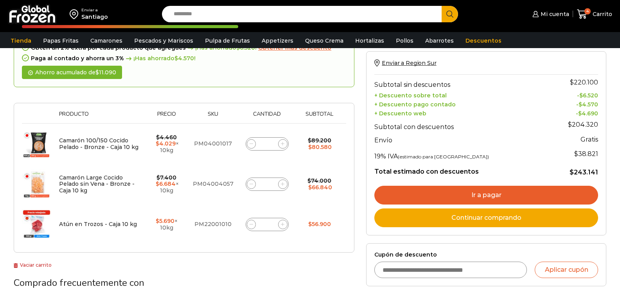  What do you see at coordinates (554, 14) in the screenshot?
I see `span: Mi cuenta` at bounding box center [554, 14].